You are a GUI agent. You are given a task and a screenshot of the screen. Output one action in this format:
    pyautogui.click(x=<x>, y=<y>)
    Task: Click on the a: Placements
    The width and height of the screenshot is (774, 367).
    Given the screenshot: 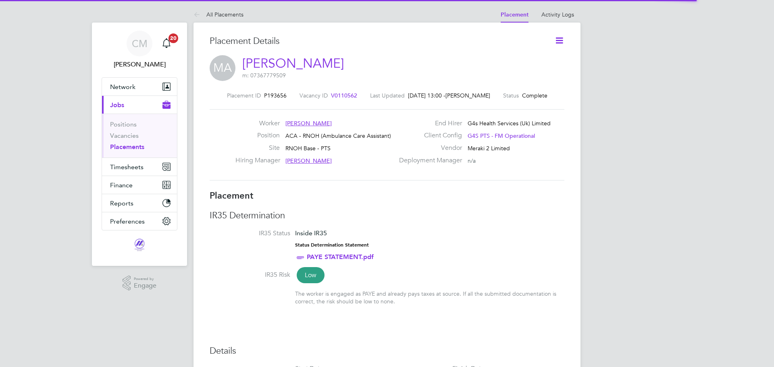 What is the action you would take?
    pyautogui.click(x=127, y=147)
    